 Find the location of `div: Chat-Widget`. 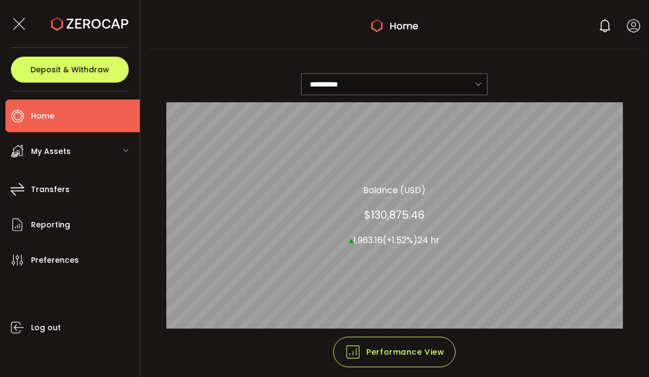

div: Chat-Widget is located at coordinates (622, 350).